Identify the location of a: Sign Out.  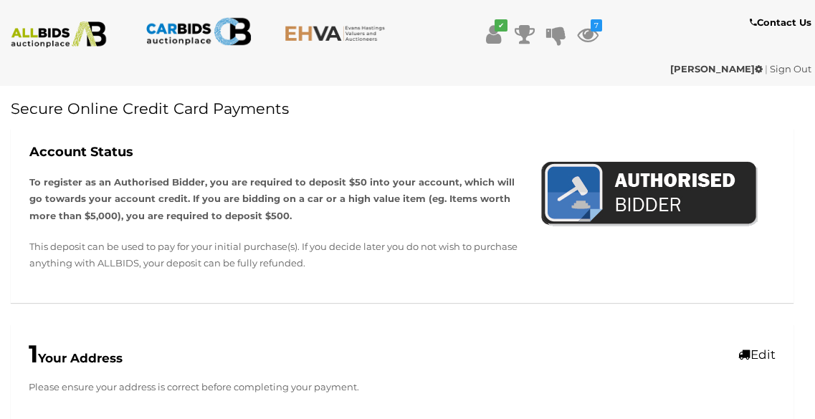
(790, 69).